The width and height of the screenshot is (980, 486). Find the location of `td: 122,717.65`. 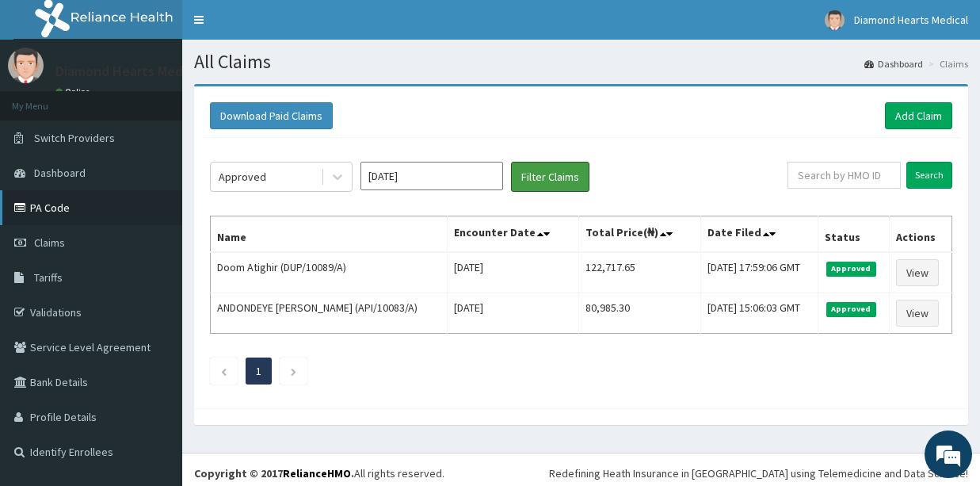

td: 122,717.65 is located at coordinates (639, 273).